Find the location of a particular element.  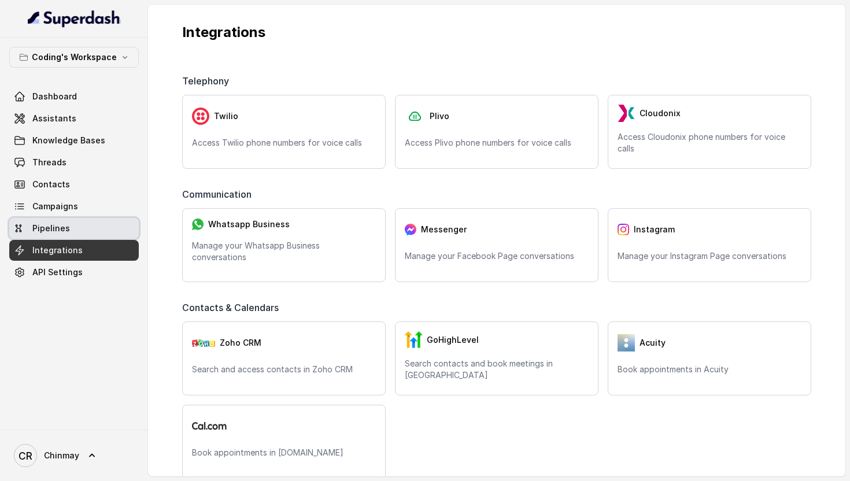

span: Threads is located at coordinates (49, 162).